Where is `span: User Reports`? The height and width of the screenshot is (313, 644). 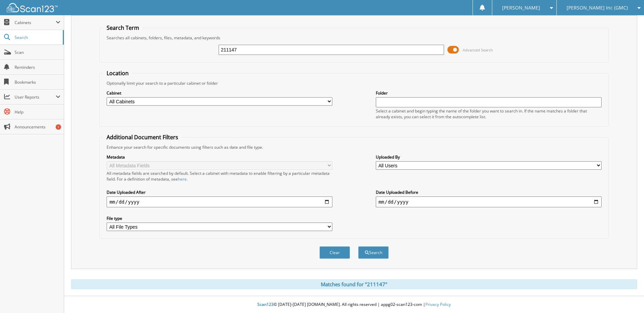 span: User Reports is located at coordinates (35, 97).